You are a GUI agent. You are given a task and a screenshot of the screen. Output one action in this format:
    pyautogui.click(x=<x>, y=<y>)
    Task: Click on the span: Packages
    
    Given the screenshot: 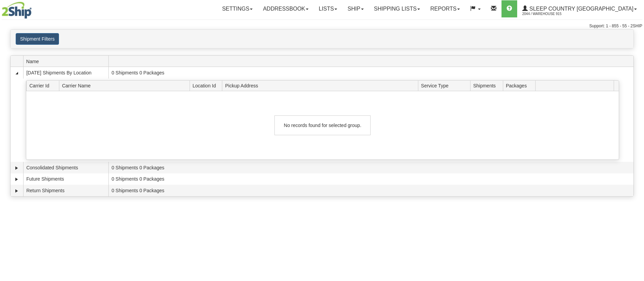 What is the action you would take?
    pyautogui.click(x=520, y=85)
    